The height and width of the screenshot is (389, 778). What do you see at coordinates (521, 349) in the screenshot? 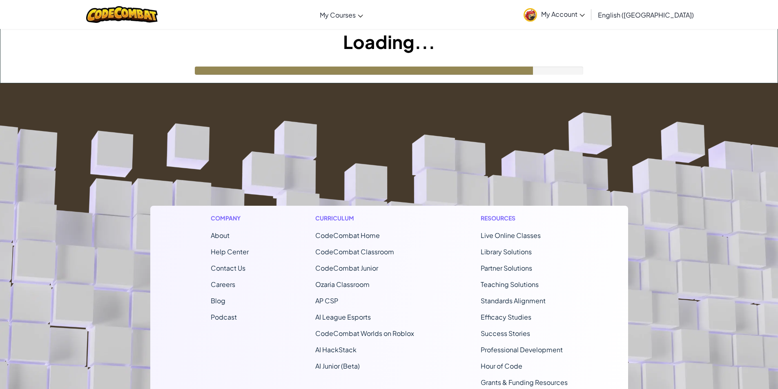
I see `a: Professional Development` at bounding box center [521, 349].